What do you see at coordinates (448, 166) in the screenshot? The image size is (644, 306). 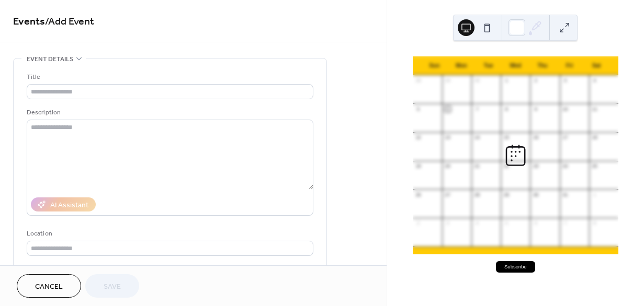 I see `div: 20` at bounding box center [448, 166].